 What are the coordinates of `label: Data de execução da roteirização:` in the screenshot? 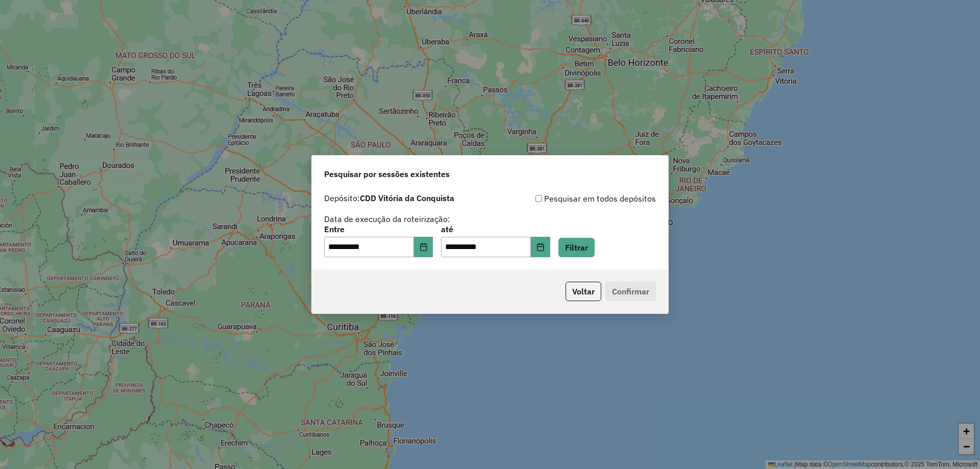 It's located at (387, 219).